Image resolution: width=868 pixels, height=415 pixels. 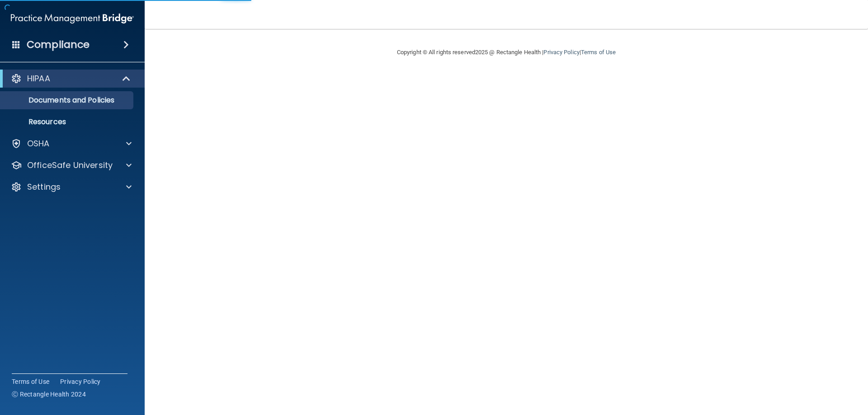 I want to click on p: Documents and Policies, so click(x=67, y=100).